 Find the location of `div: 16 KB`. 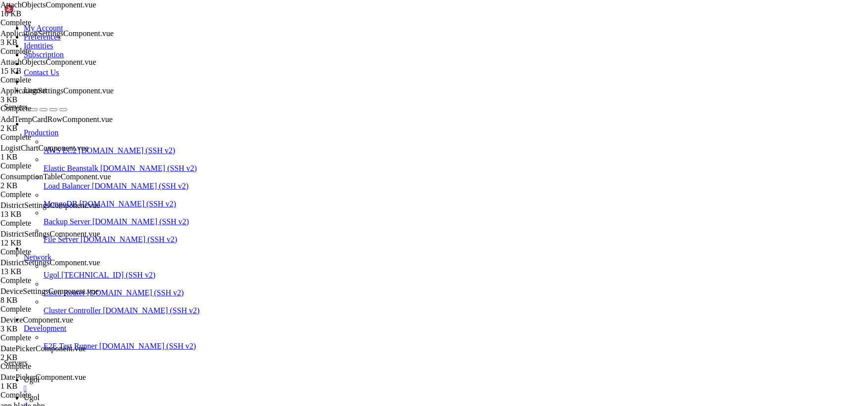

div: 16 KB is located at coordinates (45, 14).